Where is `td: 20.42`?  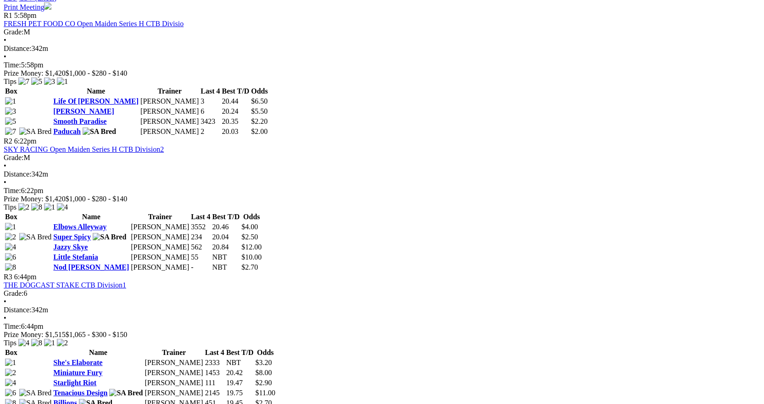
td: 20.42 is located at coordinates (240, 373).